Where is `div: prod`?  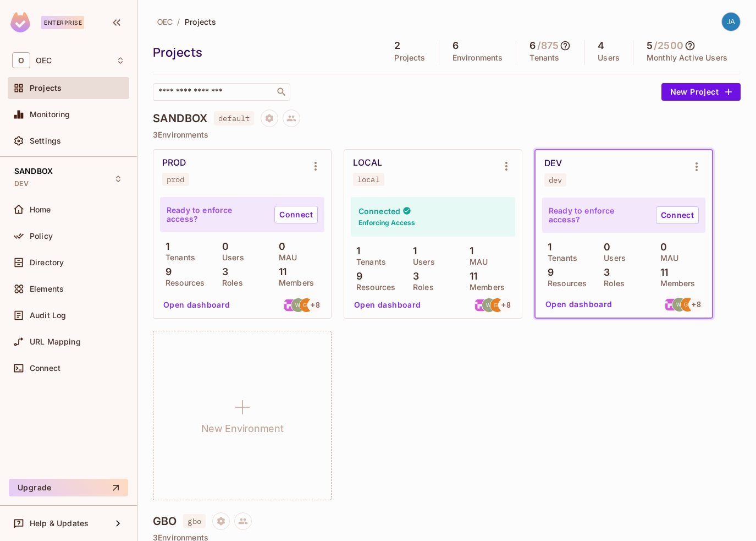 div: prod is located at coordinates (176, 179).